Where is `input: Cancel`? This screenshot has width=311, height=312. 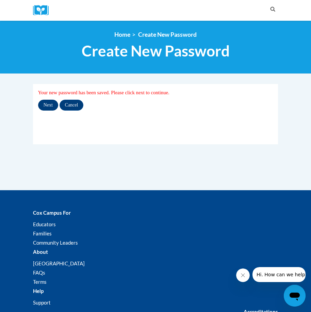 input: Cancel is located at coordinates (72, 105).